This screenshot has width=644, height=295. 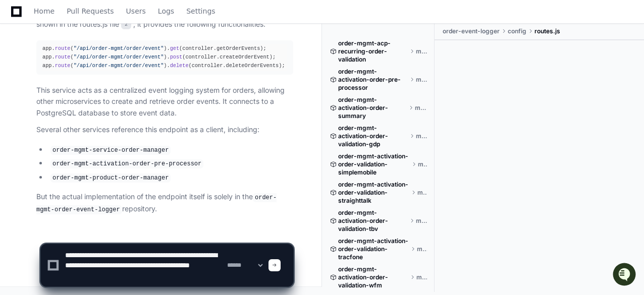 I want to click on div: Welcome, so click(x=97, y=48).